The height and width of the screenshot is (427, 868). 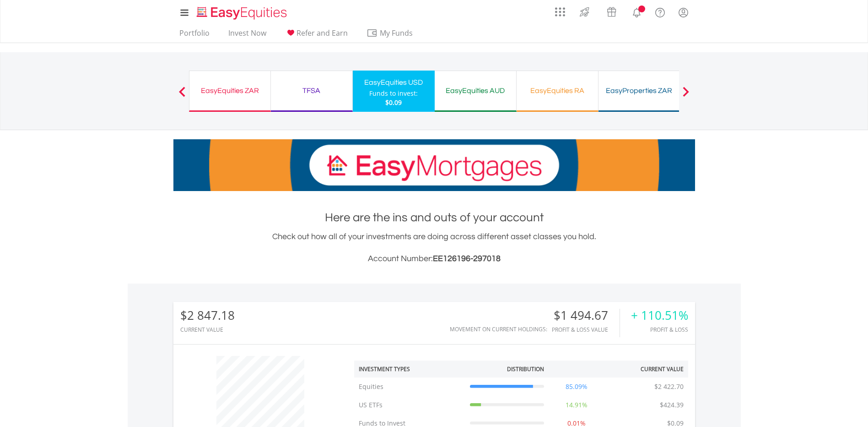 What do you see at coordinates (646, 369) in the screenshot?
I see `th: Current Value` at bounding box center [646, 369].